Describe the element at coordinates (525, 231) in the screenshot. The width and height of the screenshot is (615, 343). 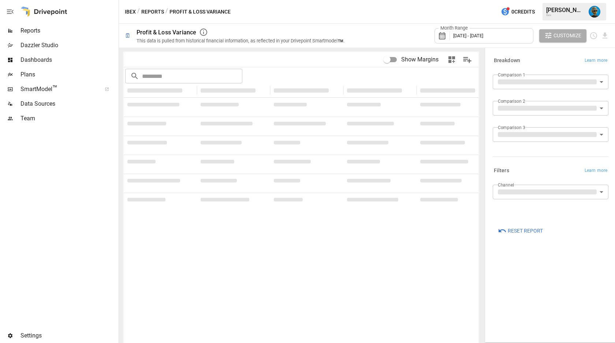
I see `span: Reset Report` at that location.